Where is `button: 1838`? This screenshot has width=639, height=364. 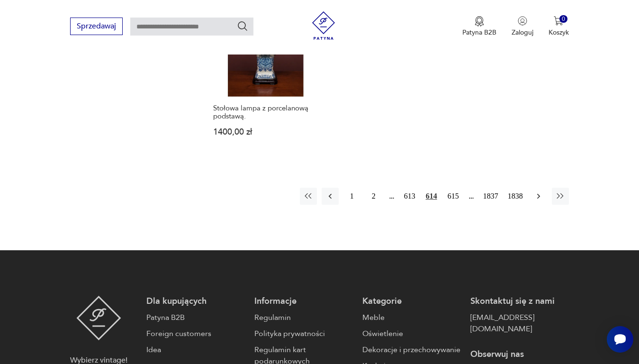
button: 1838 is located at coordinates (515, 196).